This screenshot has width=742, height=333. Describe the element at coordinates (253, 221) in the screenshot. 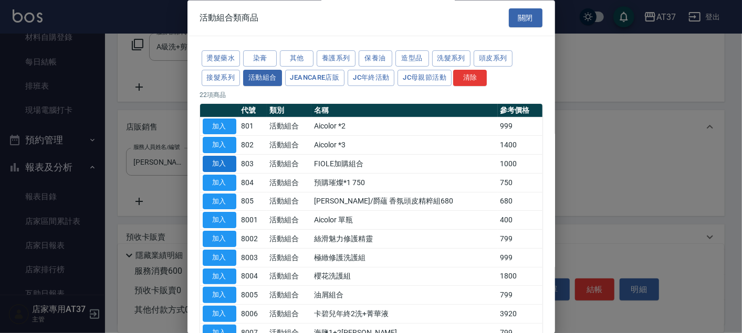

I see `td: 8001` at that location.